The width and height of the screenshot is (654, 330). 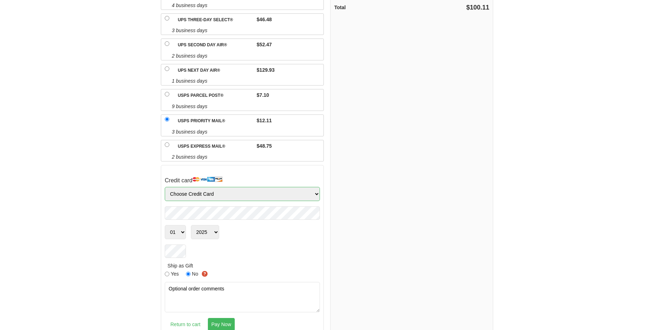 I want to click on label: Ship as Gift, so click(x=179, y=267).